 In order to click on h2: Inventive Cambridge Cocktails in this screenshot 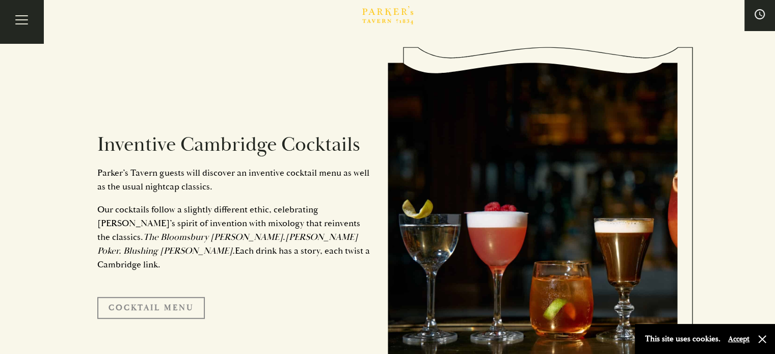, I will do `click(235, 145)`.